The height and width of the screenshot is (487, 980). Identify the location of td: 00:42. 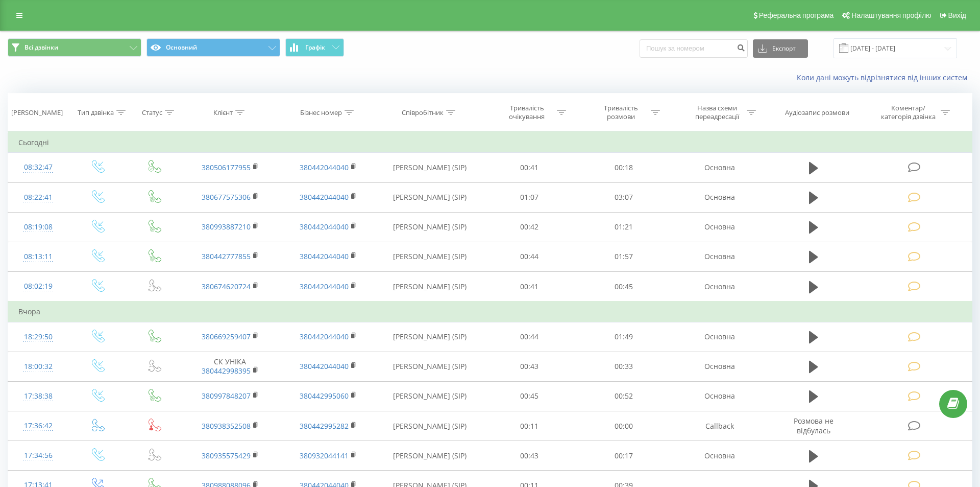
(529, 227).